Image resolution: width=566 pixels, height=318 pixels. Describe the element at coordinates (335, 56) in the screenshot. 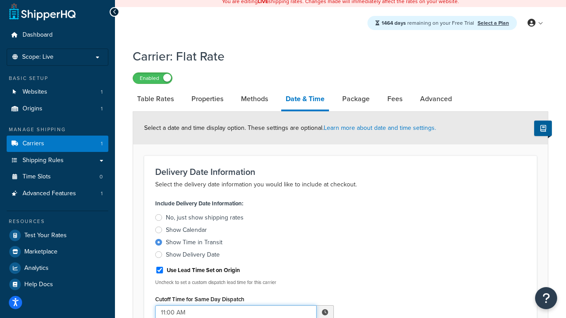

I see `h1: Carrier: Flat Rate` at that location.